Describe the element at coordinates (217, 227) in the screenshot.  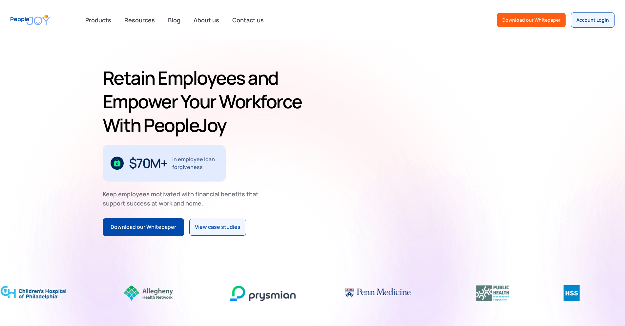
I see `div: View case studies` at that location.